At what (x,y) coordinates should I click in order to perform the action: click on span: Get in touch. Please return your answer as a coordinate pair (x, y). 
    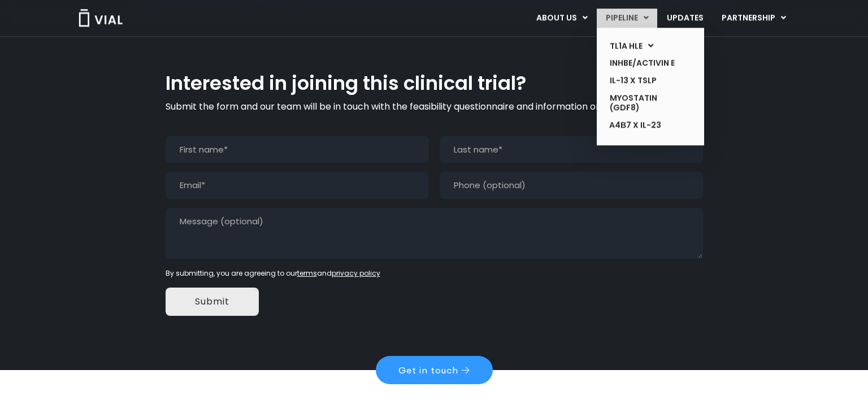
    Looking at the image, I should click on (428, 370).